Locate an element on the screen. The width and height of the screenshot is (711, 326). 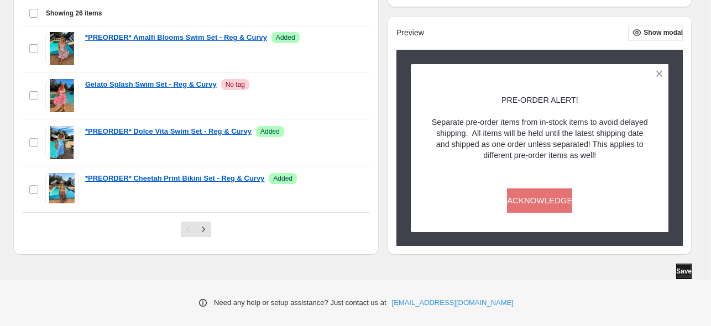
a: *PREORDER* Dolce Vita Swim Set - Reg & Curvy is located at coordinates (168, 132).